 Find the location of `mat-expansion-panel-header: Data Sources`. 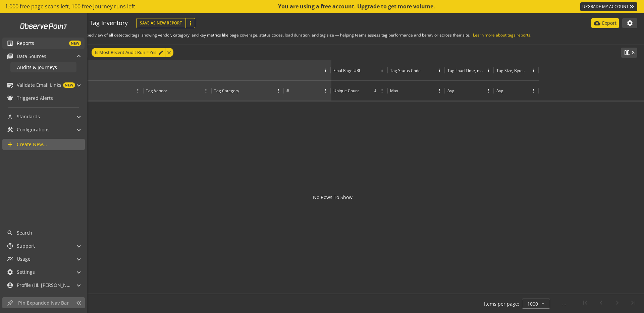

mat-expansion-panel-header: Data Sources is located at coordinates (43, 57).